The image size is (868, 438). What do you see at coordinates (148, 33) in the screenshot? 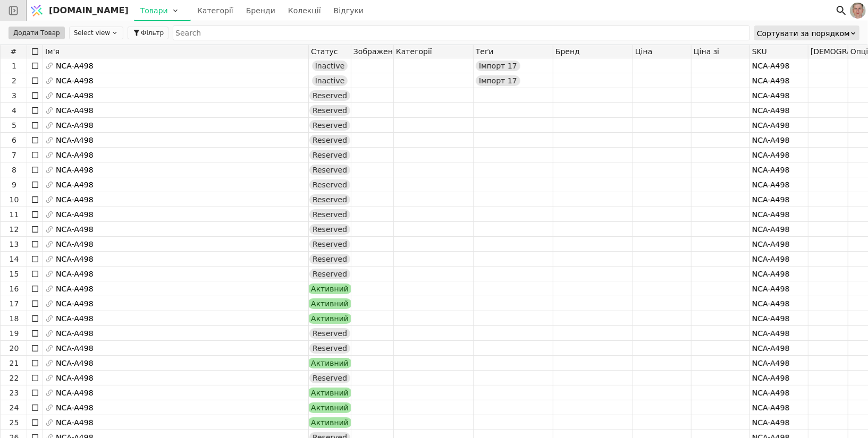
I see `button: Фільтр` at bounding box center [148, 33].